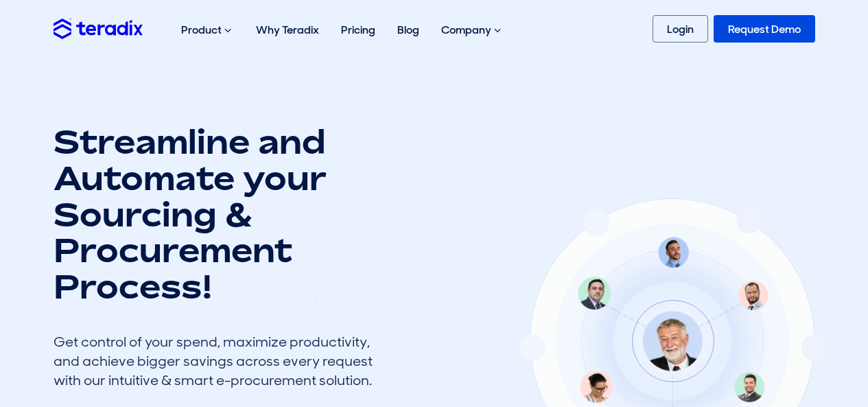  I want to click on a: Blog, so click(408, 29).